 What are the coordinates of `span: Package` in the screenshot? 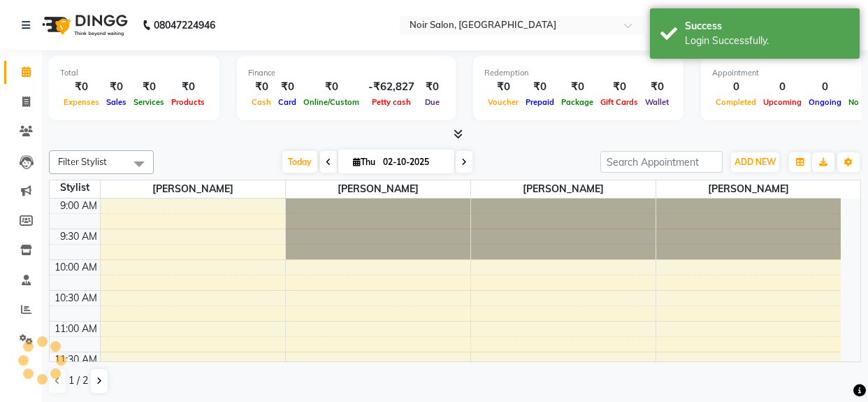 It's located at (577, 102).